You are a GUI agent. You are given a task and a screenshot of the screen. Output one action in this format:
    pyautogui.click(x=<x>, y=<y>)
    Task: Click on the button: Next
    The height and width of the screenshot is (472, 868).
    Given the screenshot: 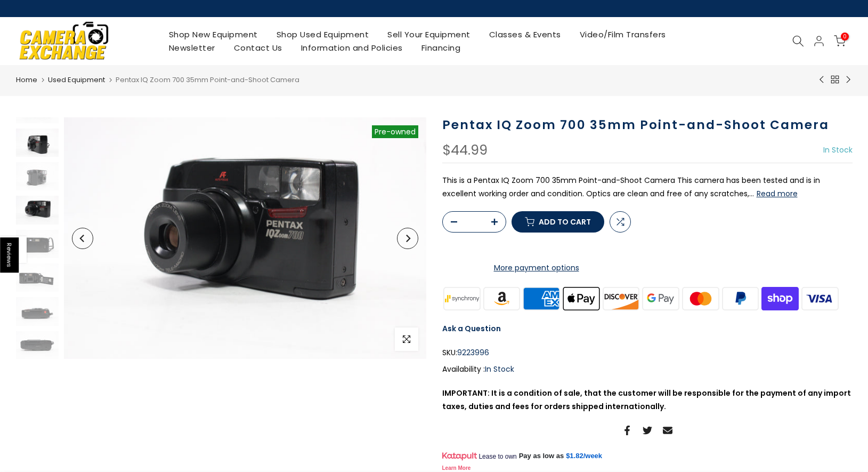 What is the action you would take?
    pyautogui.click(x=408, y=238)
    